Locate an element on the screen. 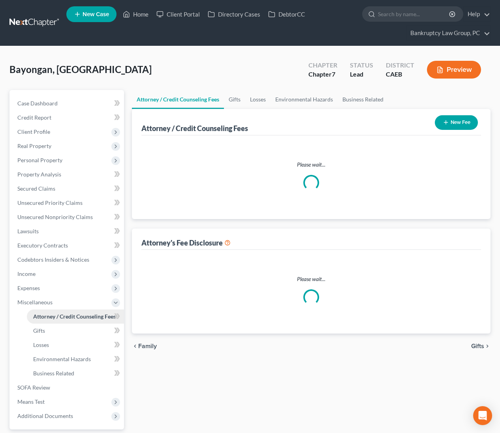  button: New Fee is located at coordinates (456, 122).